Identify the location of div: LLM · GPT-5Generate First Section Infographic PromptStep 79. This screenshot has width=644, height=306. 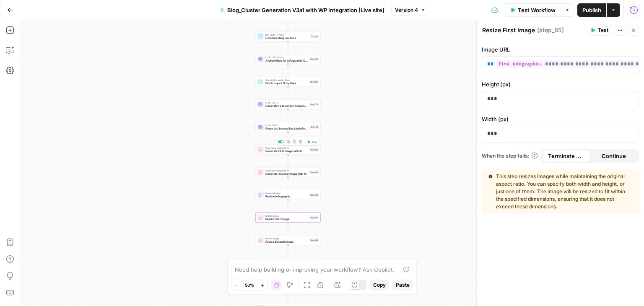
(288, 104).